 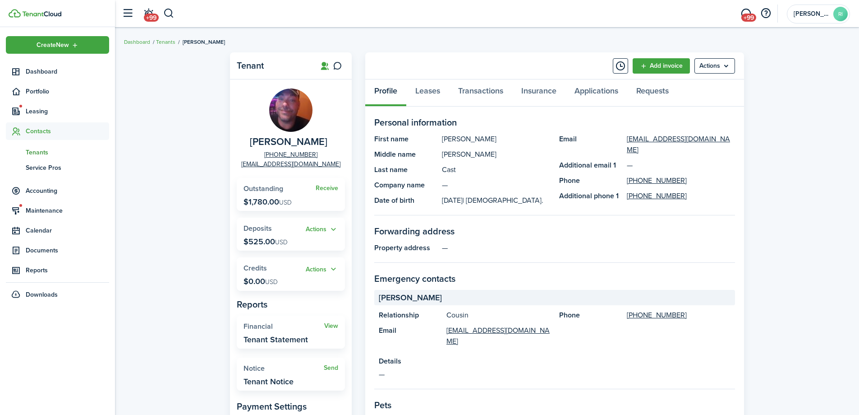 What do you see at coordinates (291, 110) in the screenshot?
I see `img: Jason Cast` at bounding box center [291, 110].